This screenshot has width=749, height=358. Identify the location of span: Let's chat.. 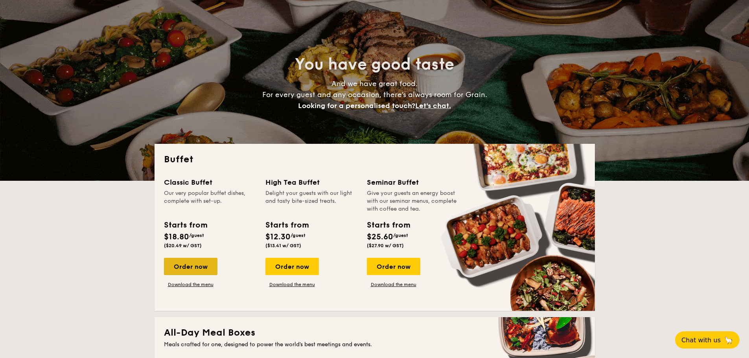
(433, 106).